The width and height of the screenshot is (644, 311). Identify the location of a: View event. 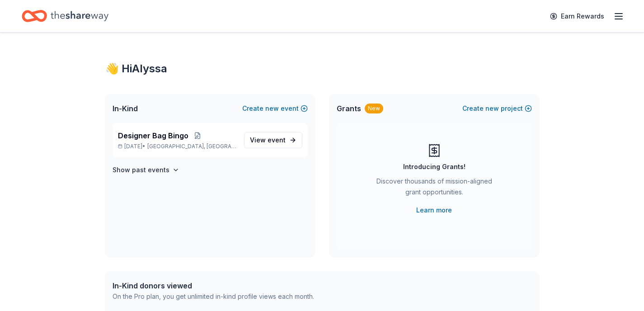
(273, 140).